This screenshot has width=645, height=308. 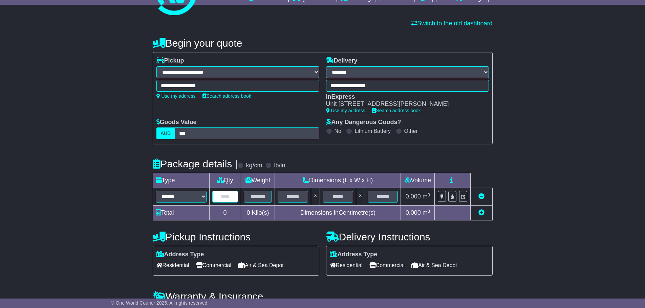 I want to click on h4: Pickup Instructions, so click(x=236, y=237).